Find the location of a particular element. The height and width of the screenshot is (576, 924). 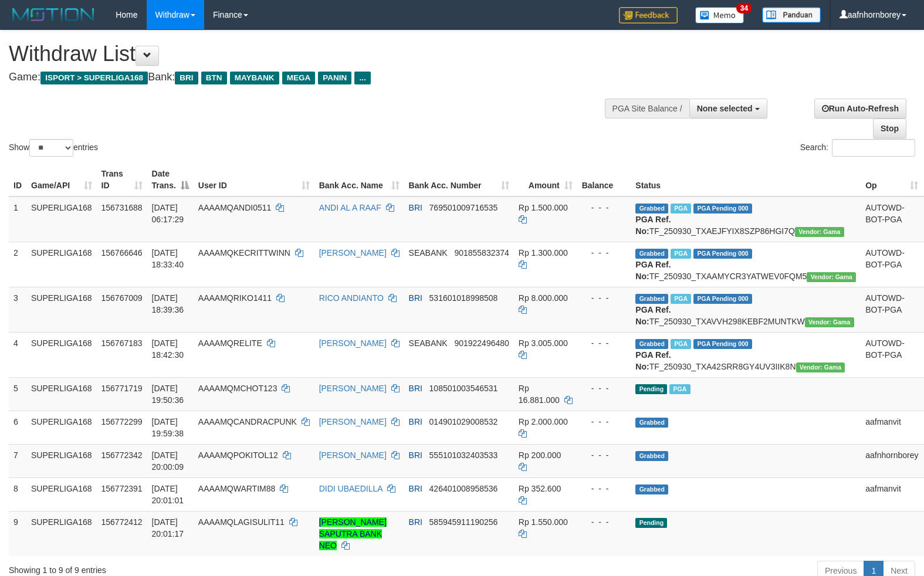

span: AAAAMQKECRITTWINN is located at coordinates (244, 253).